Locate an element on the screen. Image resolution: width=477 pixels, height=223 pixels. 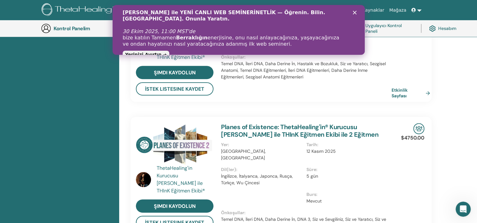
p: Yer: is located at coordinates (262, 145).